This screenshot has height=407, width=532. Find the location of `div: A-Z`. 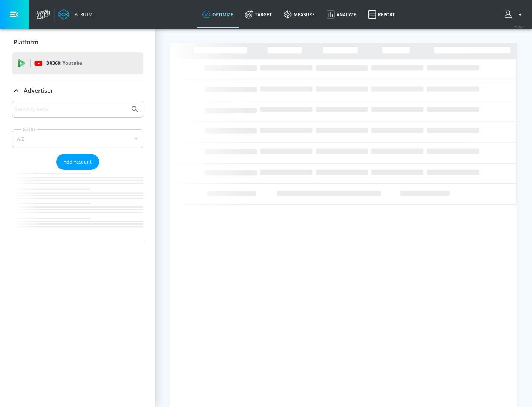

div: A-Z is located at coordinates (77, 139).